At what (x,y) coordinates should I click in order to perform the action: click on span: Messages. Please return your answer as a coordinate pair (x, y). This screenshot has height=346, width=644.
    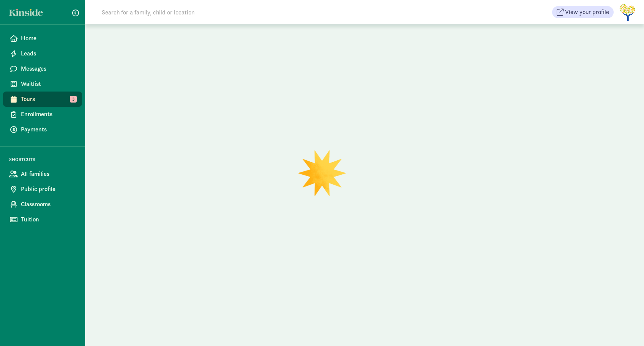
    Looking at the image, I should click on (48, 69).